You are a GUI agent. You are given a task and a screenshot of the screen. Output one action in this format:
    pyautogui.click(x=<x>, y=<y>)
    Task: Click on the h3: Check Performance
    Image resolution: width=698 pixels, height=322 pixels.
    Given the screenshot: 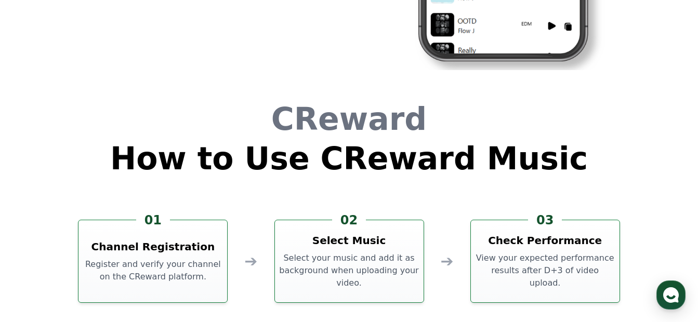 What is the action you would take?
    pyautogui.click(x=545, y=241)
    